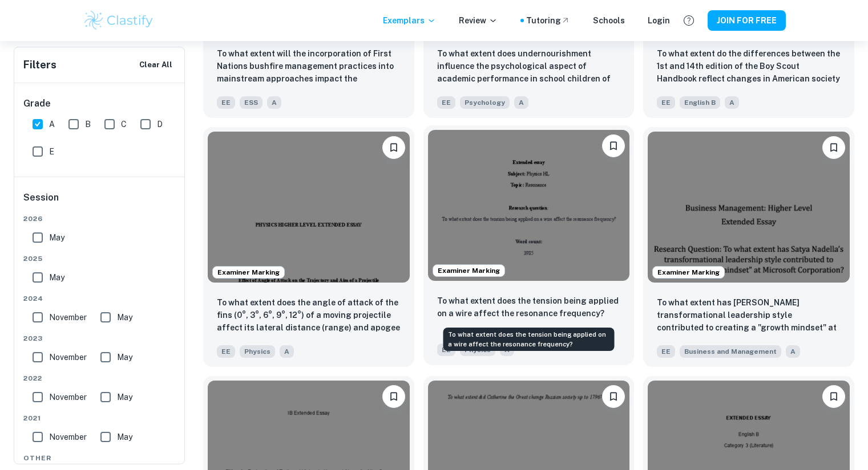  I want to click on a: Examiner MarkingPlease log in to bookmark exemplars To what extent does the tension being applied..., so click(529, 247).